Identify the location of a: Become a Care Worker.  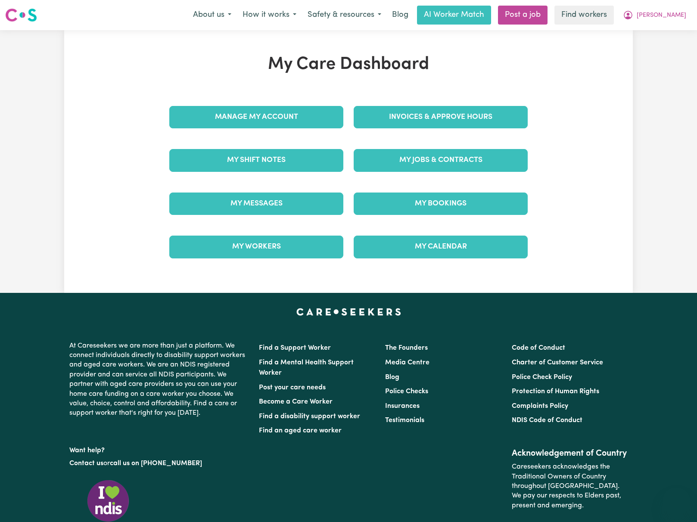
(295, 402).